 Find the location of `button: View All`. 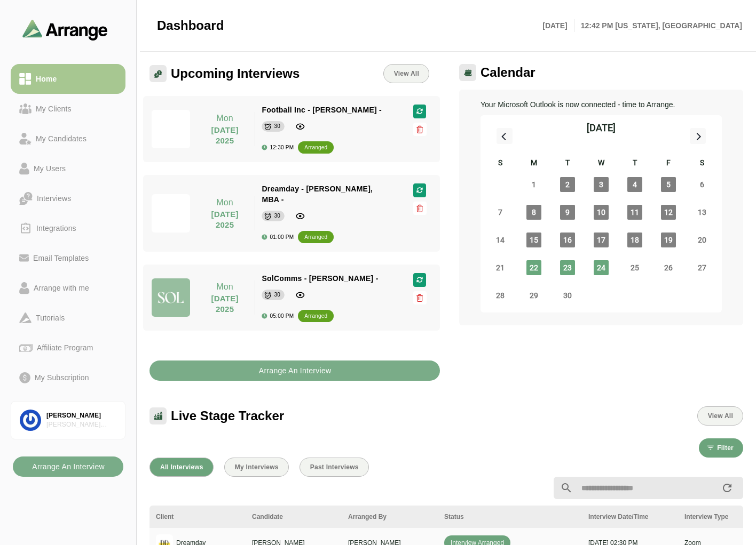

button: View All is located at coordinates (720, 416).